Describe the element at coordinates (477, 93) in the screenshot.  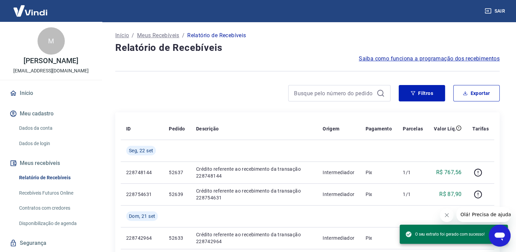
I see `button: Exportar` at that location.